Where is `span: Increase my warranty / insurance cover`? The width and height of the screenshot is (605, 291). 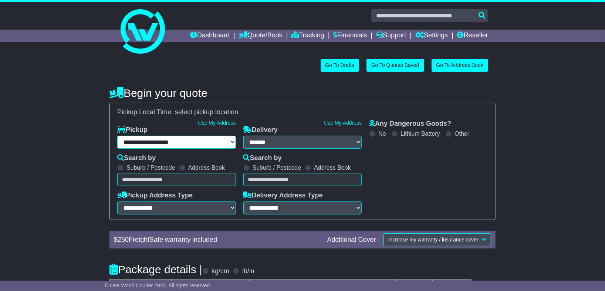 span: Increase my warranty / insurance cover is located at coordinates (433, 240).